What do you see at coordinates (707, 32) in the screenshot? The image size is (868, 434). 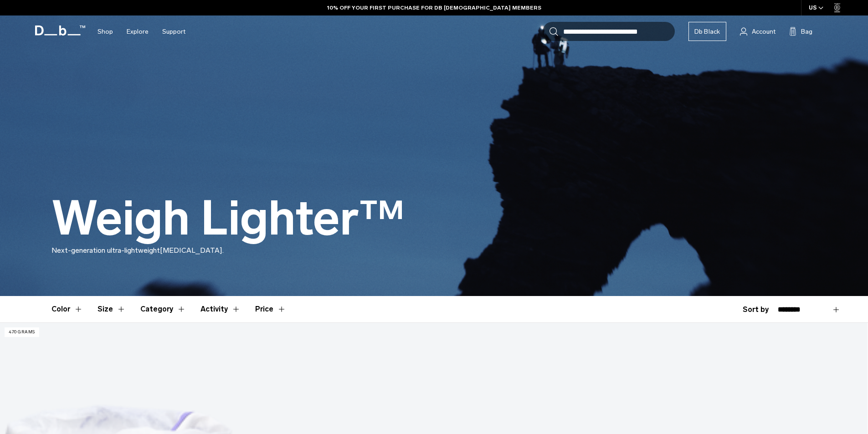 I see `a: Db Black` at bounding box center [707, 32].